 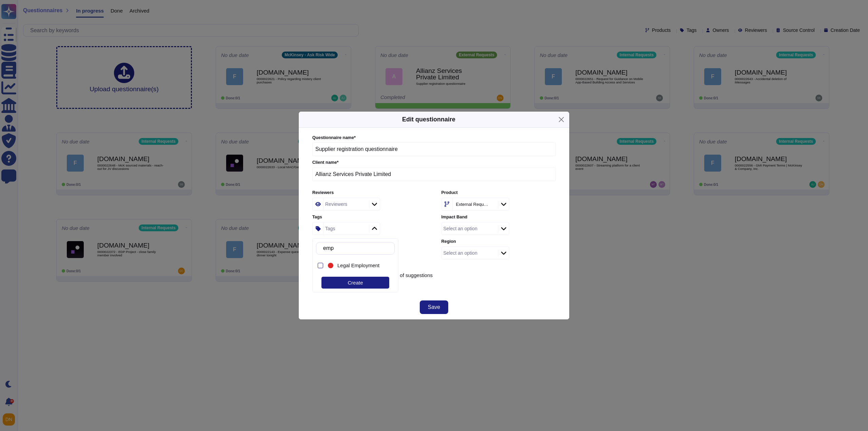 What do you see at coordinates (434, 149) in the screenshot?
I see `input: Enter questionnaire name` at bounding box center [434, 149].